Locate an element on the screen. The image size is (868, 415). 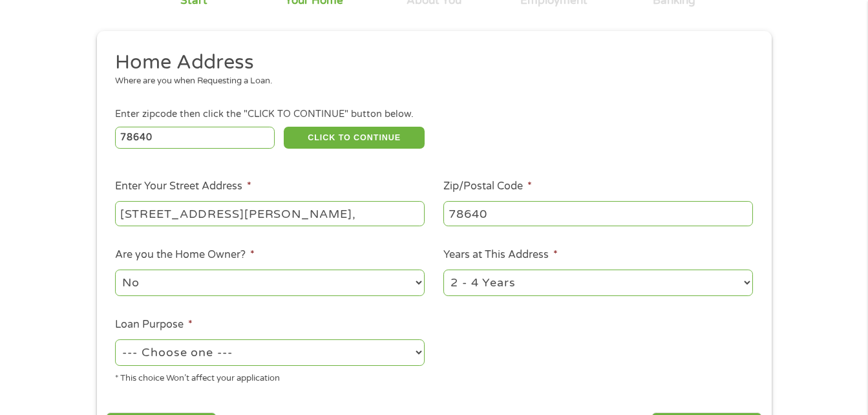
label: Zip/Postal Code is located at coordinates (487, 186).